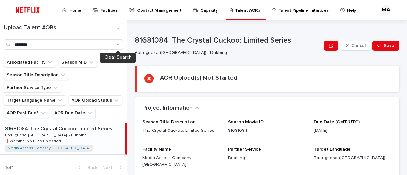  Describe the element at coordinates (267, 158) in the screenshot. I see `p: Dubbing` at that location.